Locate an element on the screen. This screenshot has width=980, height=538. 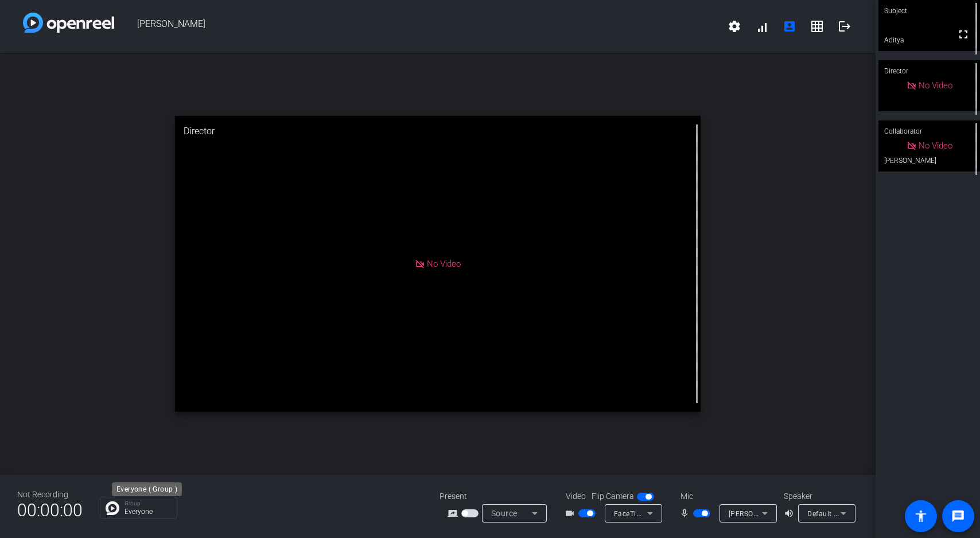
span: Source is located at coordinates (504, 513).